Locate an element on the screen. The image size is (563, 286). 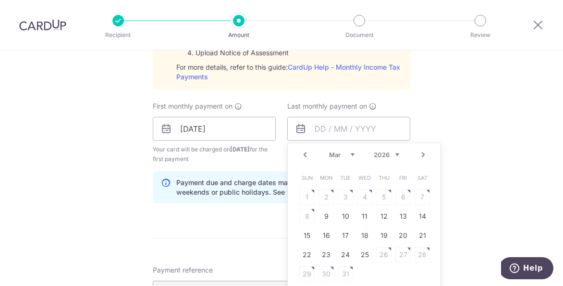
a: 12 is located at coordinates (384, 216).